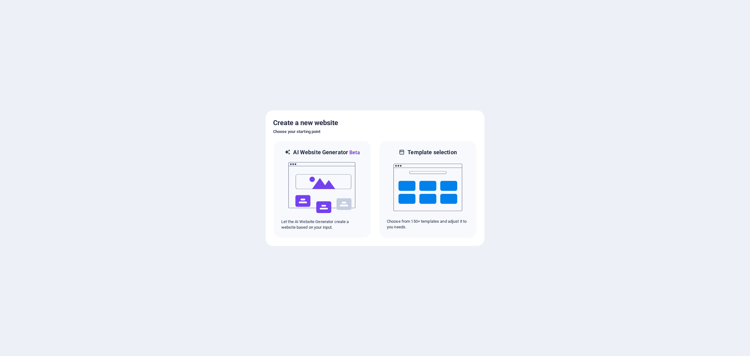  Describe the element at coordinates (322, 189) in the screenshot. I see `div: AI Website GeneratorBetaaiLet the AI Website Generator create a website based on your input.` at that location.